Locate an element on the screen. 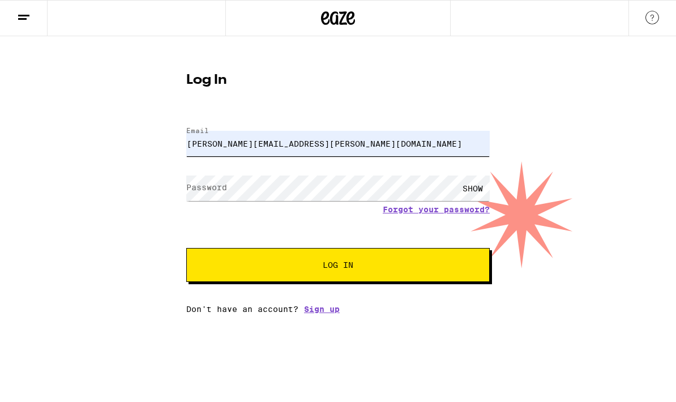 The width and height of the screenshot is (676, 402). label: Password is located at coordinates (207, 188).